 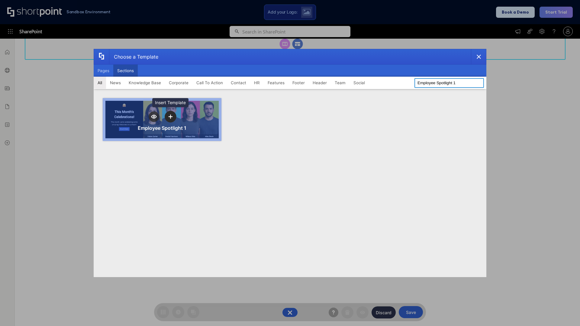 What do you see at coordinates (298, 83) in the screenshot?
I see `button: Footer` at bounding box center [298, 83].